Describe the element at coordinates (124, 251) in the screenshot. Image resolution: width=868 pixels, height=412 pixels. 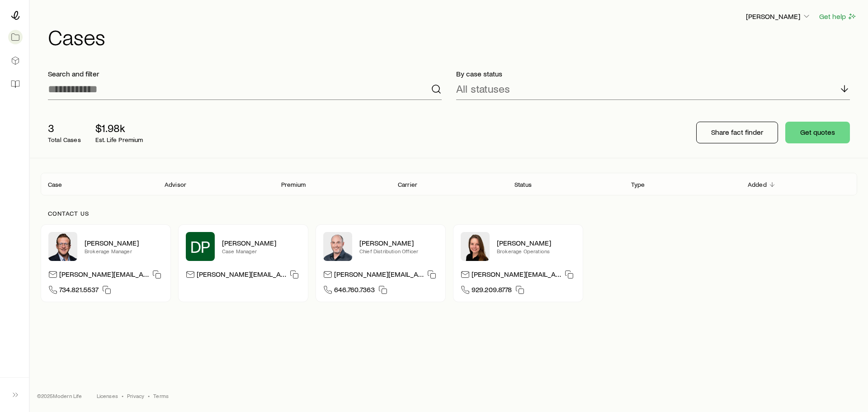
I see `p: Brokerage Manager` at that location.